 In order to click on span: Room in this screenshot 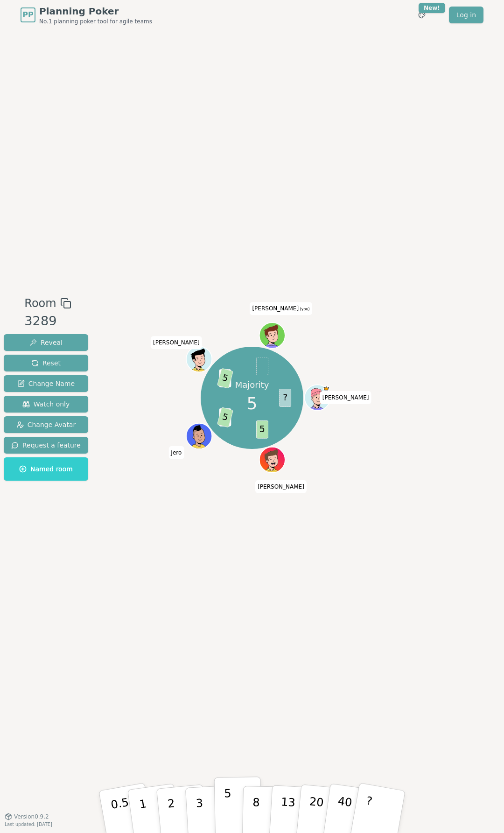, I will do `click(40, 304)`.